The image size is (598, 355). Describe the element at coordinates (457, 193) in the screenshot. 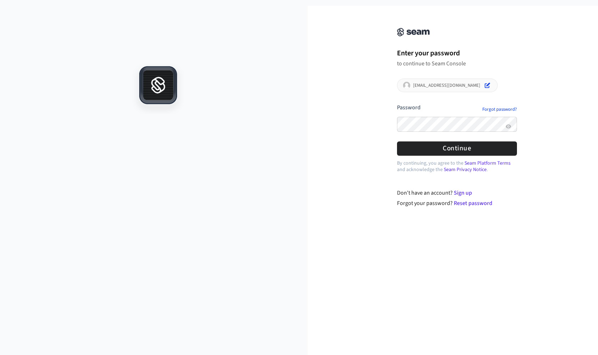

I see `div: Don't have an account?` at that location.